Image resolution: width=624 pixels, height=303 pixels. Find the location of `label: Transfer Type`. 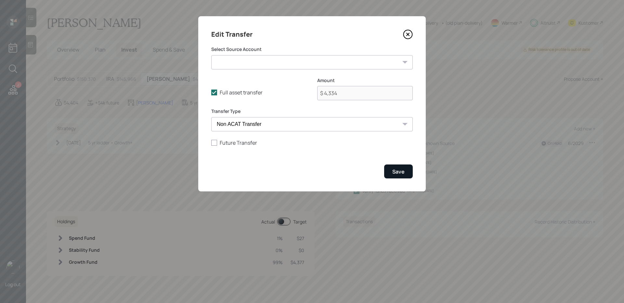

label: Transfer Type is located at coordinates (312, 111).